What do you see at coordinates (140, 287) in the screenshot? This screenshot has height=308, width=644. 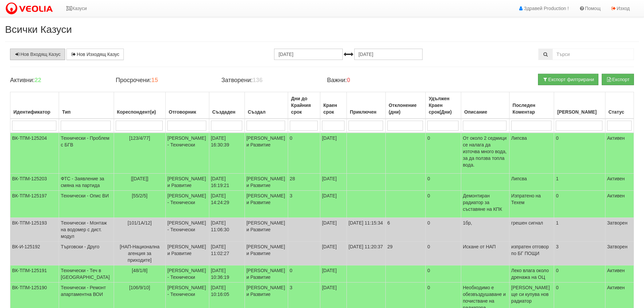 I see `span: [106/9/10]` at bounding box center [140, 287].